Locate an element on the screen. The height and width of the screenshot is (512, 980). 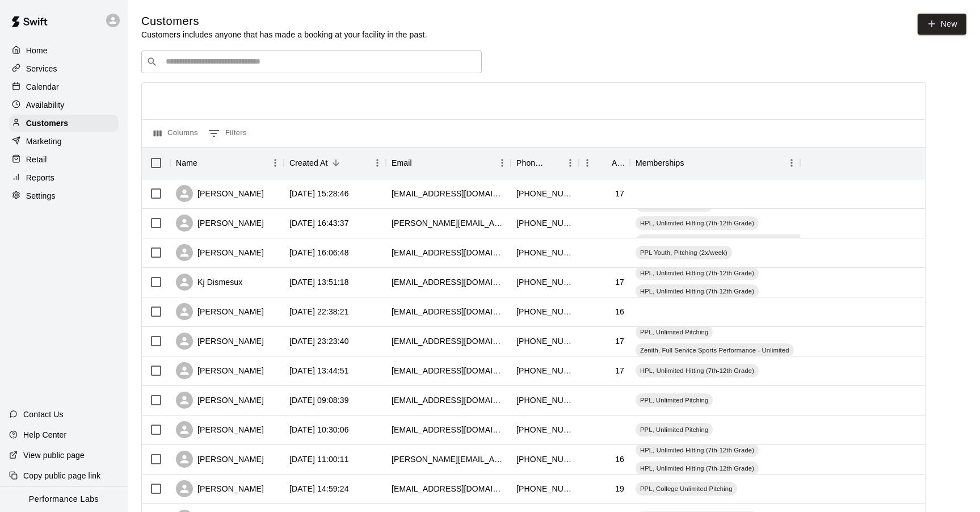
div: PPL & HPL, Unlimited Pitching and Hitting (7th-12th Grade) is located at coordinates (725, 242).